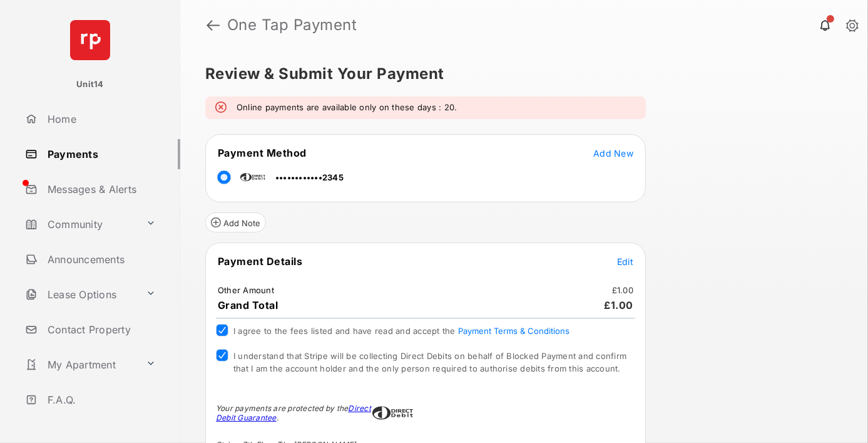 The width and height of the screenshot is (868, 443). I want to click on a: Community, so click(80, 224).